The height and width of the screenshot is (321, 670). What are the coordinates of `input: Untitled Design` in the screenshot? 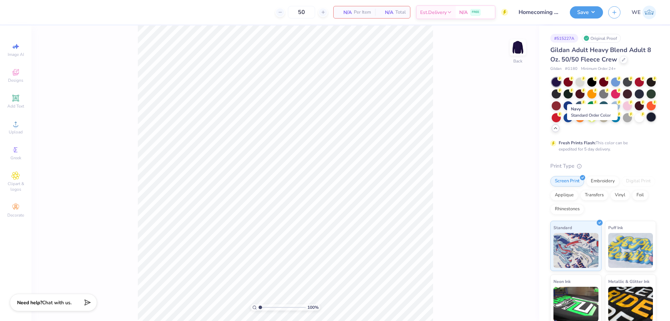 It's located at (539, 12).